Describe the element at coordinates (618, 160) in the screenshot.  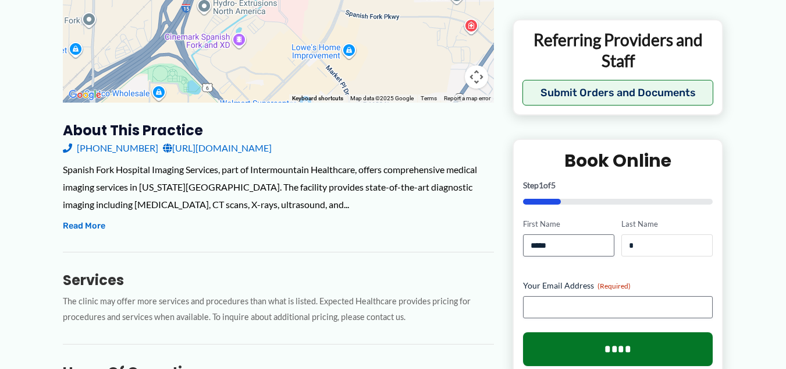
I see `h2: Book Online` at that location.